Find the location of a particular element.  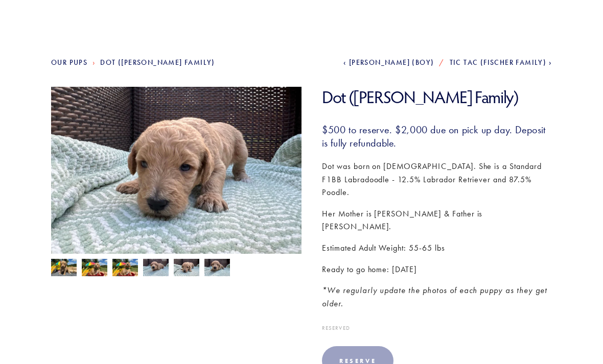

a: Our Pups is located at coordinates (69, 62).